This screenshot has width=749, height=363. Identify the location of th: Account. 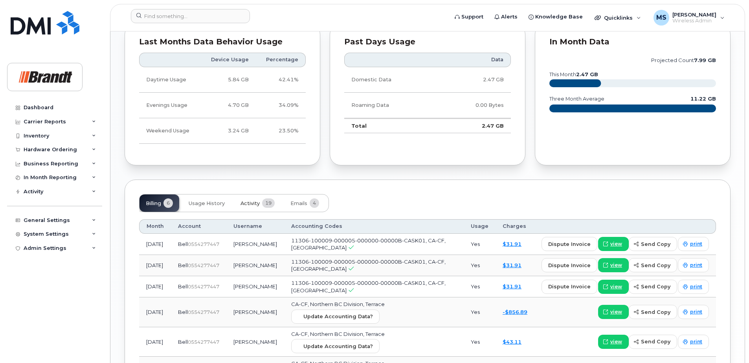
(199, 226).